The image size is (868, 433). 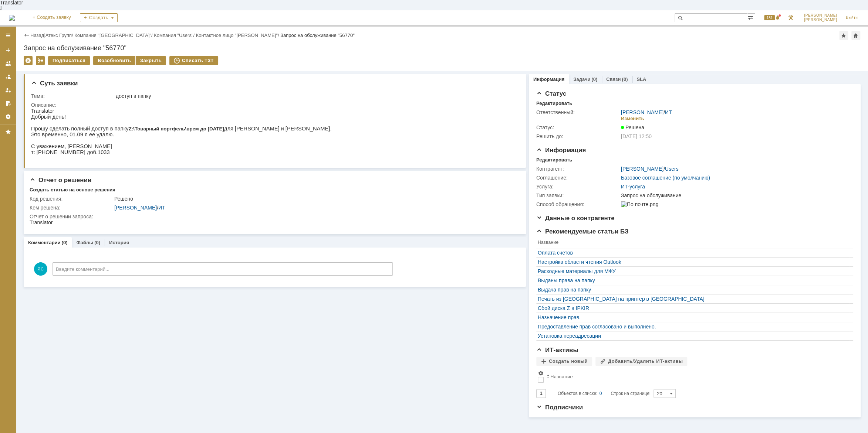 What do you see at coordinates (771, 18) in the screenshot?
I see `div: Открыть панель уведомлений` at bounding box center [771, 18].